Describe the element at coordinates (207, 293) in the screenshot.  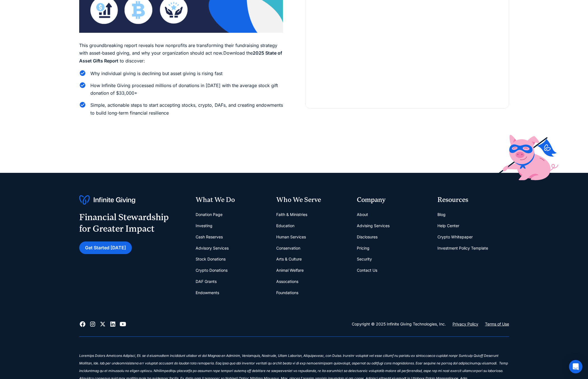
I see `a: Endowments` at that location.